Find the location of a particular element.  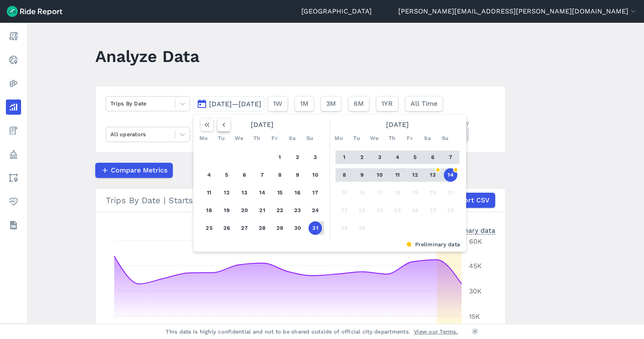

button: 19 is located at coordinates (415, 193).